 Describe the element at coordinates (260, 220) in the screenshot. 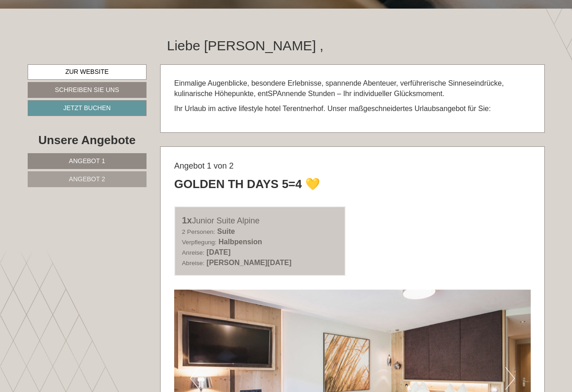

I see `div: Junior Suite Alpine` at that location.